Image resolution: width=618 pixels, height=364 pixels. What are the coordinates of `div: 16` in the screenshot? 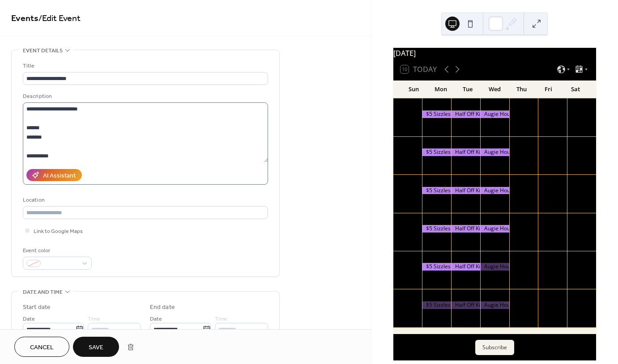 It's located at (457, 181).